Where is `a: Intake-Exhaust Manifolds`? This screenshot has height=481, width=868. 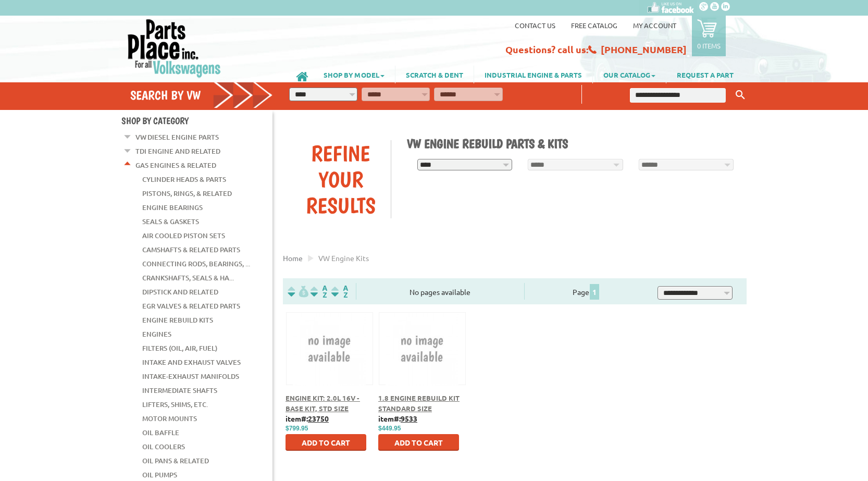 a: Intake-Exhaust Manifolds is located at coordinates (190, 376).